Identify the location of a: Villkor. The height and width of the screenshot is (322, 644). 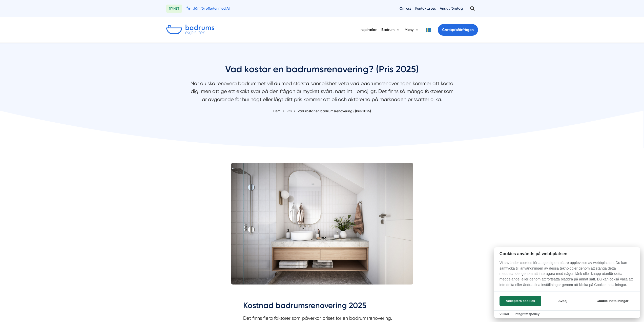
(504, 314).